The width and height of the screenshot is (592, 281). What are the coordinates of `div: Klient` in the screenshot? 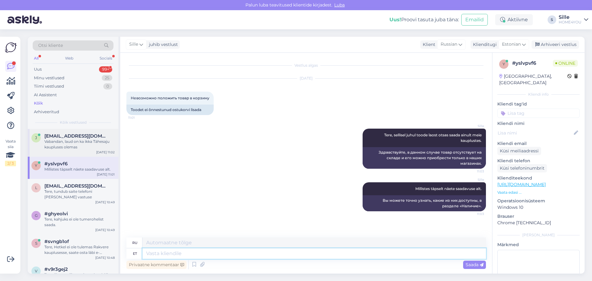 It's located at (428, 44).